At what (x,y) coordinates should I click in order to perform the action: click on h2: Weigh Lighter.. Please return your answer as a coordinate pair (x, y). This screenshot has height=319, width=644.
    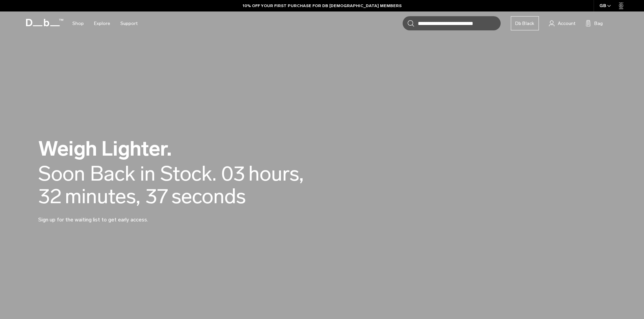
    Looking at the image, I should click on (190, 149).